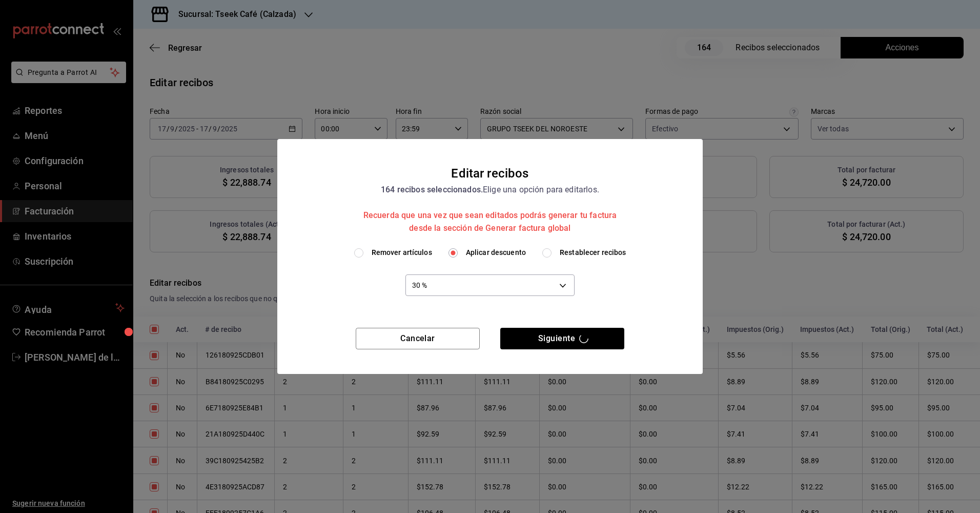  I want to click on strong: 164 recibos seleccionados., so click(432, 189).